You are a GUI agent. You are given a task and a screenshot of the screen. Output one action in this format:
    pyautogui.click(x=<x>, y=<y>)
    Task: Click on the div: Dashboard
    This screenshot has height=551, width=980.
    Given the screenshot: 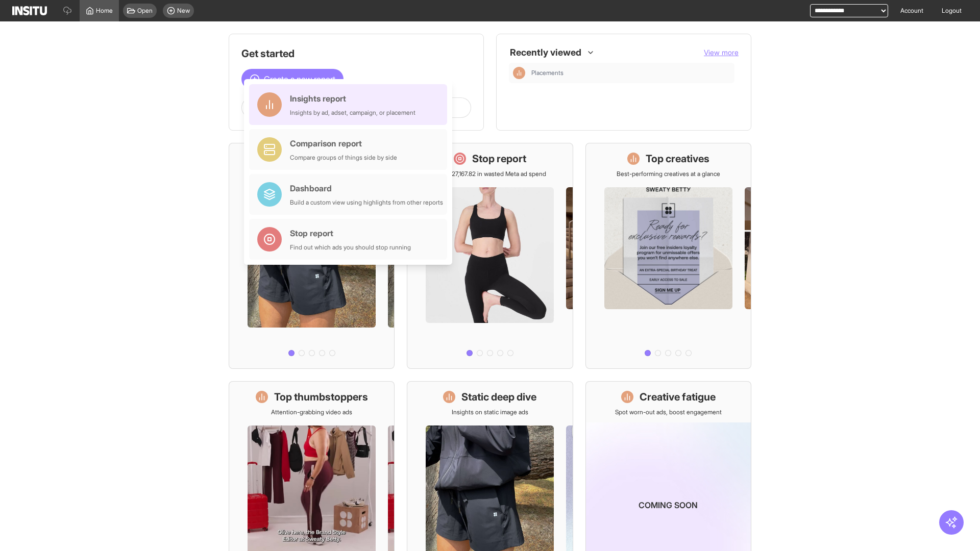 What is the action you would take?
    pyautogui.click(x=366, y=188)
    